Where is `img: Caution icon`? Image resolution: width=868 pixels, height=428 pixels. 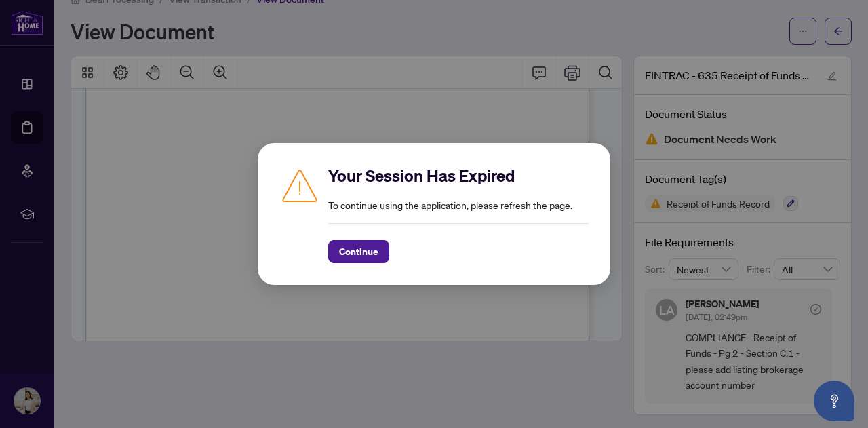
img: Caution icon is located at coordinates (299, 185).